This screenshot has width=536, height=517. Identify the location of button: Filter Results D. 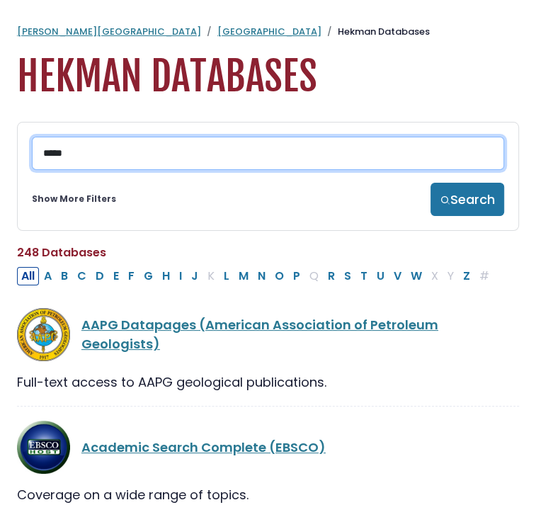
(100, 276).